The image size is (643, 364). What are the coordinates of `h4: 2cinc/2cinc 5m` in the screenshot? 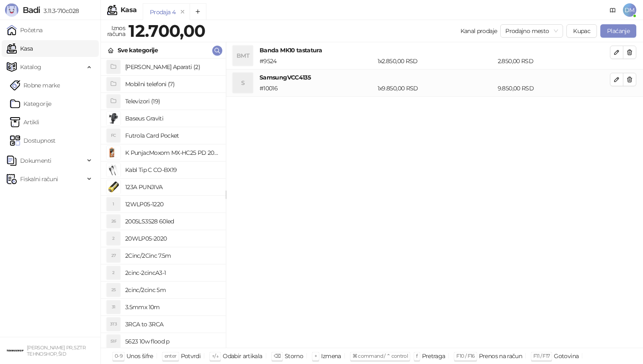 It's located at (172, 290).